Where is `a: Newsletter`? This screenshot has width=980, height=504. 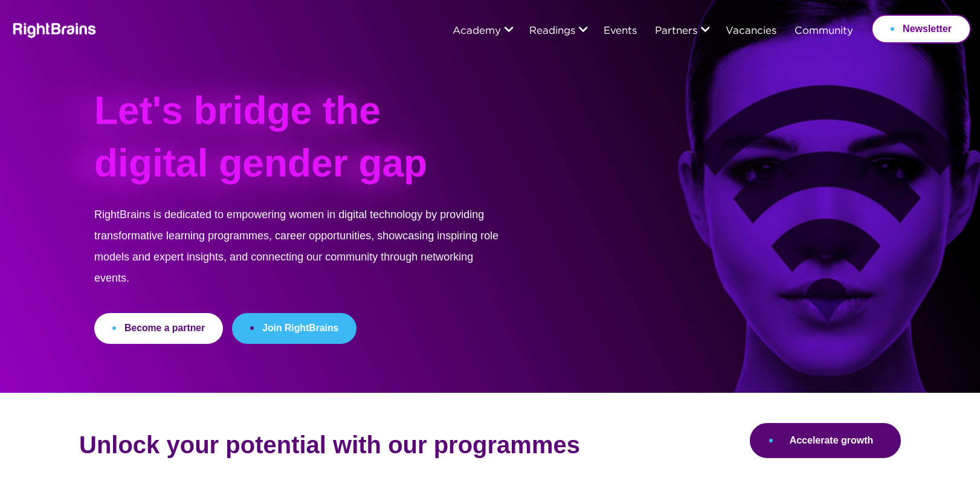 a: Newsletter is located at coordinates (921, 29).